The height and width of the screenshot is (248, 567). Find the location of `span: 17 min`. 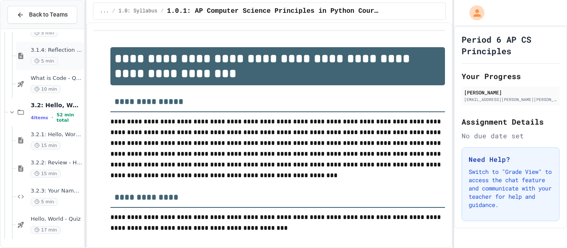

span: 17 min is located at coordinates (46, 230).